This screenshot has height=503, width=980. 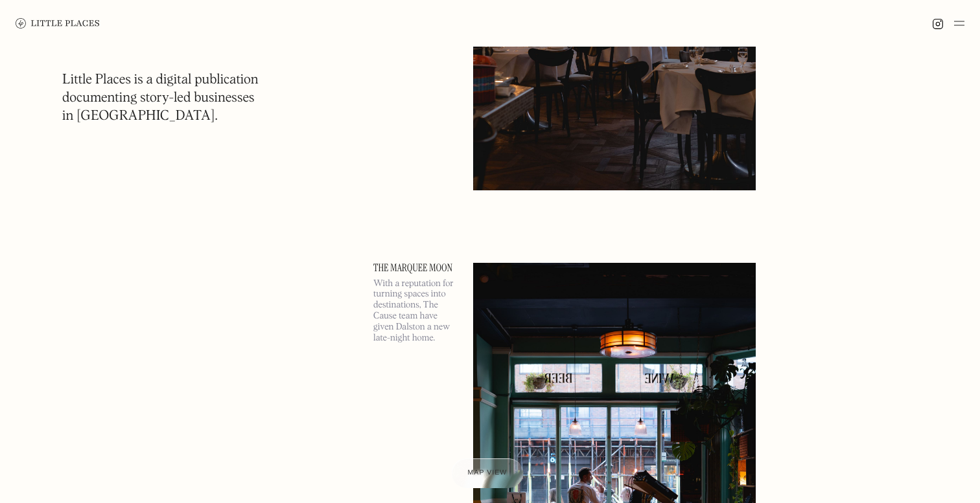 What do you see at coordinates (487, 473) in the screenshot?
I see `a: Map view` at bounding box center [487, 473].